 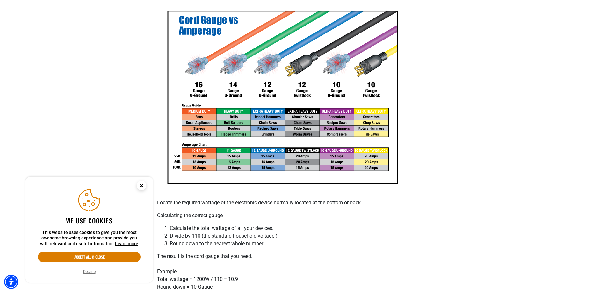 What do you see at coordinates (89, 257) in the screenshot?
I see `button: Accept all & close` at bounding box center [89, 257].